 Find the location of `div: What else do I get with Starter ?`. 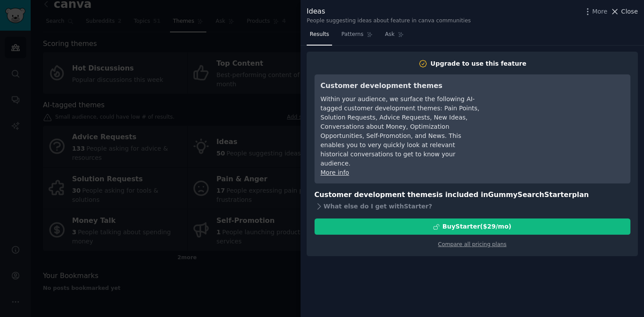

div: What else do I get with Starter ? is located at coordinates (472, 206).